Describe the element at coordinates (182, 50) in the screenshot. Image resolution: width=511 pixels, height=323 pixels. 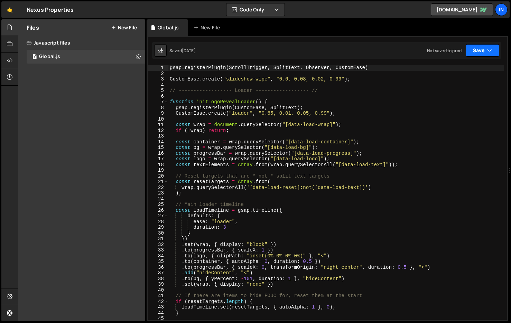
I see `div: Saved` at that location.